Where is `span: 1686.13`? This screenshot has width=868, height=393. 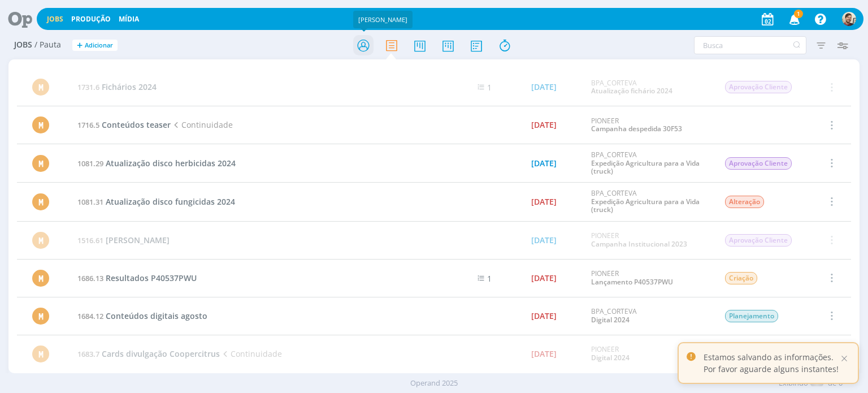
span: 1686.13 is located at coordinates (90, 278).